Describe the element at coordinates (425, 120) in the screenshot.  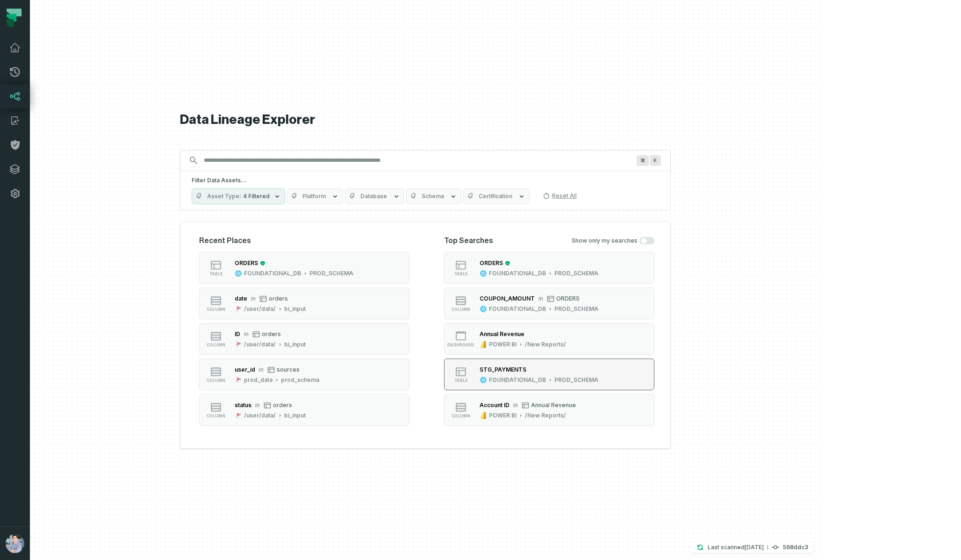
I see `h1: Data Lineage Explorer` at that location.